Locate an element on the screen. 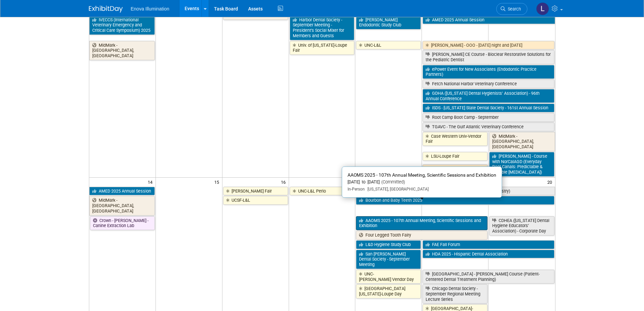 The image size is (644, 311). a: UCSF-L&L is located at coordinates (255, 200).